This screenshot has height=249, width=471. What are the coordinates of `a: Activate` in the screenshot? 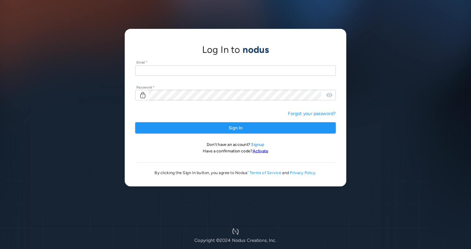 It's located at (260, 151).